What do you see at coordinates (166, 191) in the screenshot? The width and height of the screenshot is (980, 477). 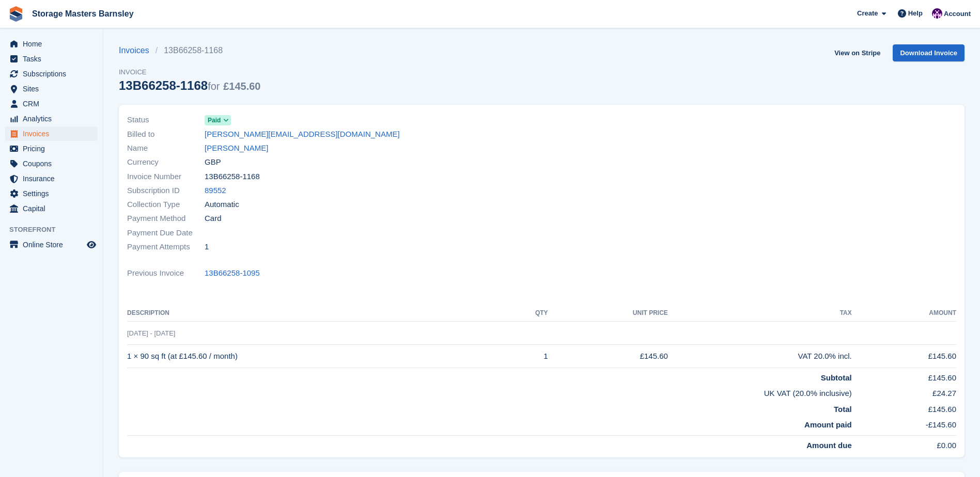 I see `span: Subscription ID` at bounding box center [166, 191].